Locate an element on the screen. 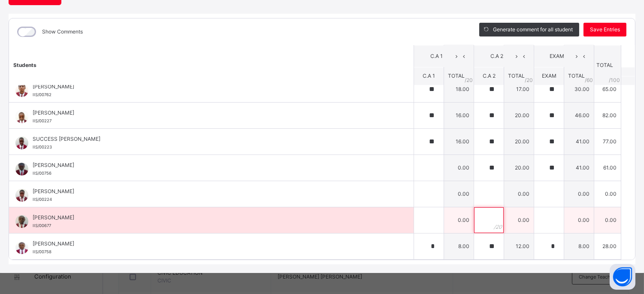 The height and width of the screenshot is (294, 644). td: 61.00 is located at coordinates (607, 167).